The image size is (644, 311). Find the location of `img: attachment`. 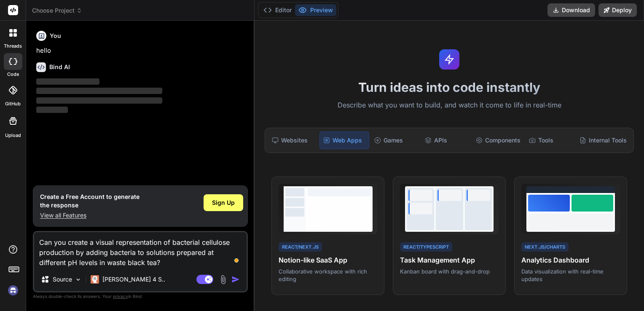

img: attachment is located at coordinates (223, 279).